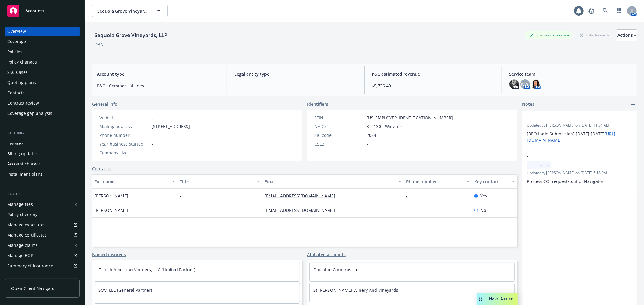  Describe the element at coordinates (130, 11) in the screenshot. I see `button: Sequoia Grove Vineyards, LLP` at that location.